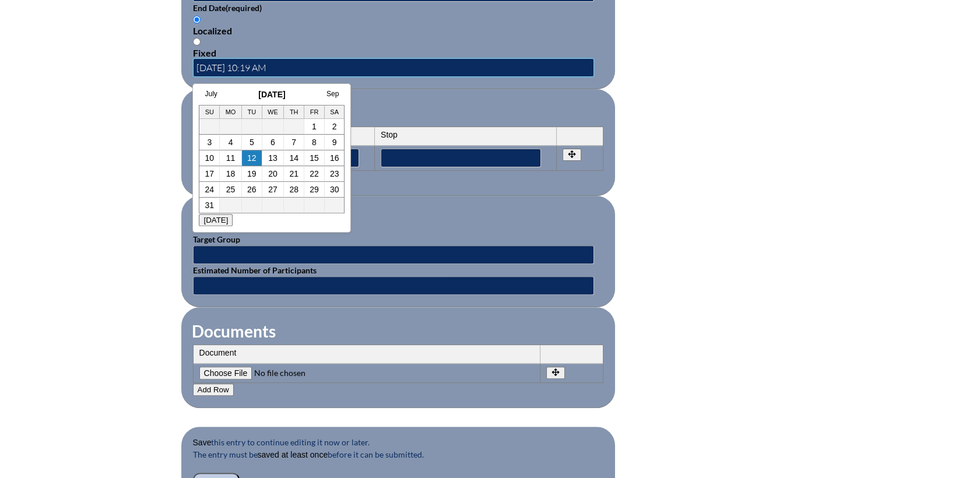  Describe the element at coordinates (294, 158) in the screenshot. I see `a: 14` at that location.